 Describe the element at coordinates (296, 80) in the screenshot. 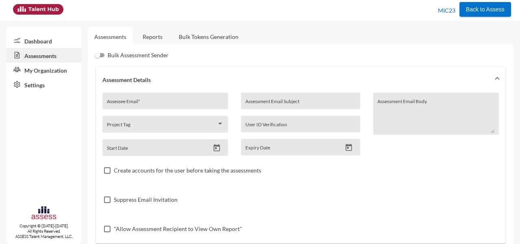

I see `mat-panel-title: Assessment Details` at that location.